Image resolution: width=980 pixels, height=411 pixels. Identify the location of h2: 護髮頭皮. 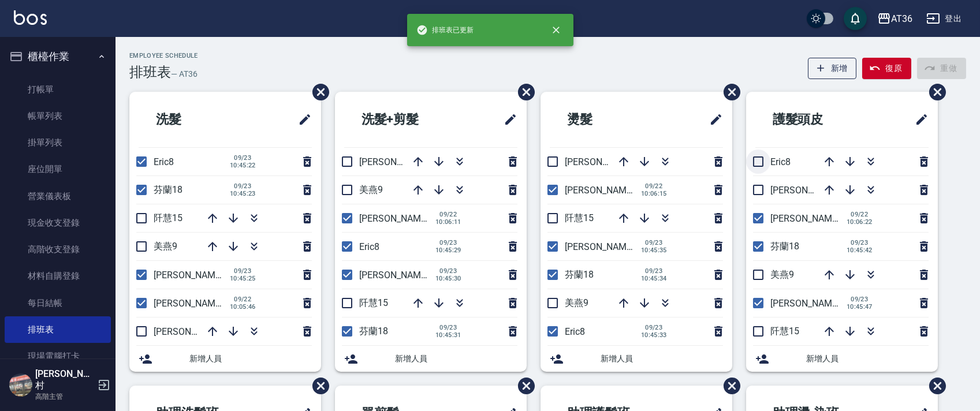
(814, 119).